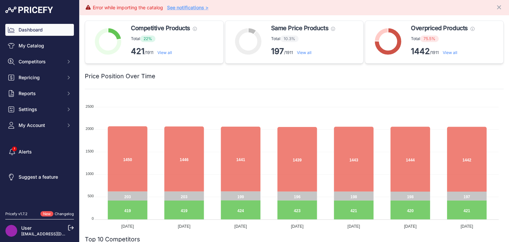 The height and width of the screenshot is (242, 509). Describe the element at coordinates (40, 93) in the screenshot. I see `span: Reports` at that location.